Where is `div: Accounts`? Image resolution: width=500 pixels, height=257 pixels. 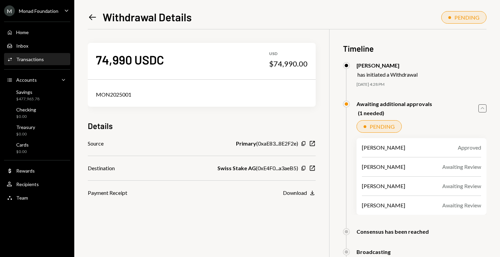
div: Accounts is located at coordinates (26, 80).